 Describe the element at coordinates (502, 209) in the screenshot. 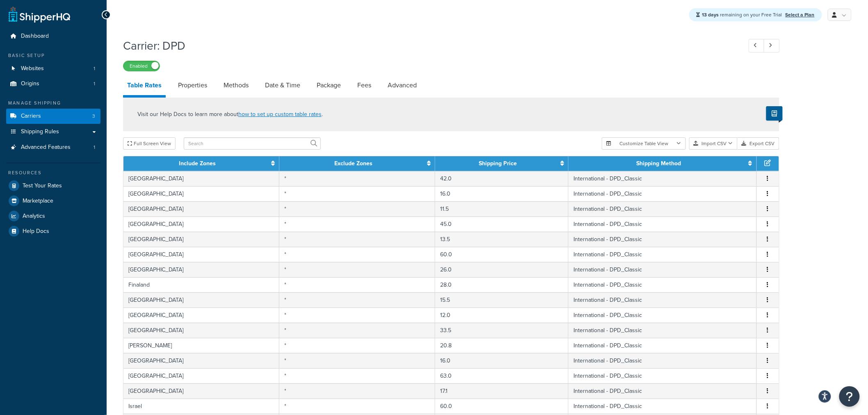

I see `td: 11.5` at that location.